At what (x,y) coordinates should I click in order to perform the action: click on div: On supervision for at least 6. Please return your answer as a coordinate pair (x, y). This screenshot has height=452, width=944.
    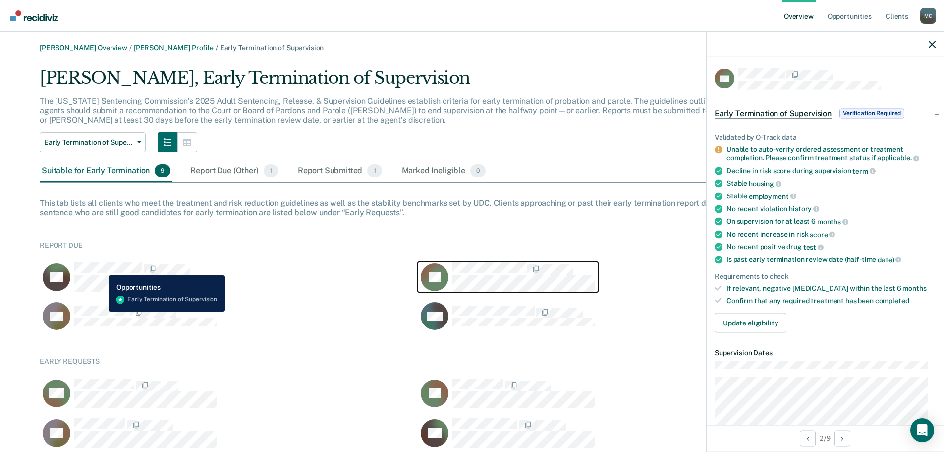
    Looking at the image, I should click on (831, 222).